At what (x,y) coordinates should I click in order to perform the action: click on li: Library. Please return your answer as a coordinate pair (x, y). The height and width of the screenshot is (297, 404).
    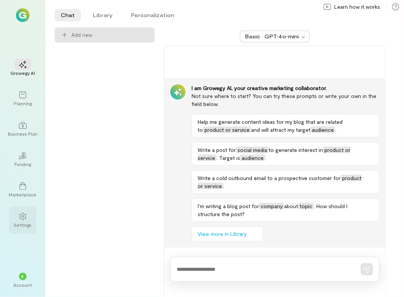
    Looking at the image, I should click on (103, 15).